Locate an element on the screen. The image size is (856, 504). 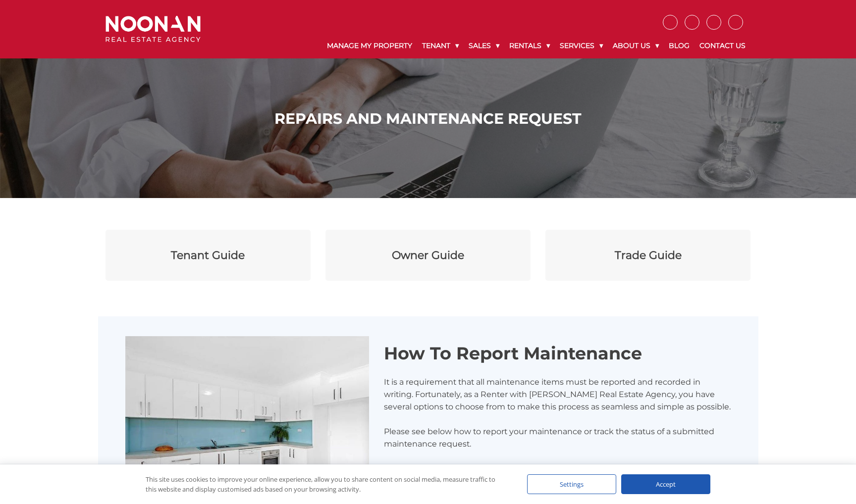
a: Manage My Property is located at coordinates (370, 45).